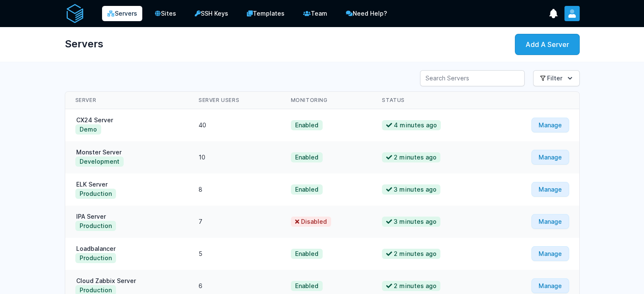  Describe the element at coordinates (98, 152) in the screenshot. I see `a: Monster Server` at that location.